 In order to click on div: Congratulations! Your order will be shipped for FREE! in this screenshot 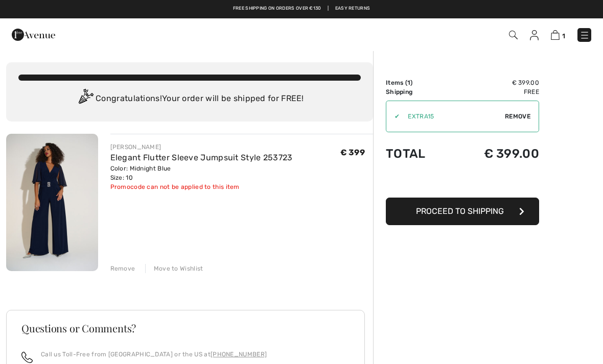, I will do `click(190, 99)`.